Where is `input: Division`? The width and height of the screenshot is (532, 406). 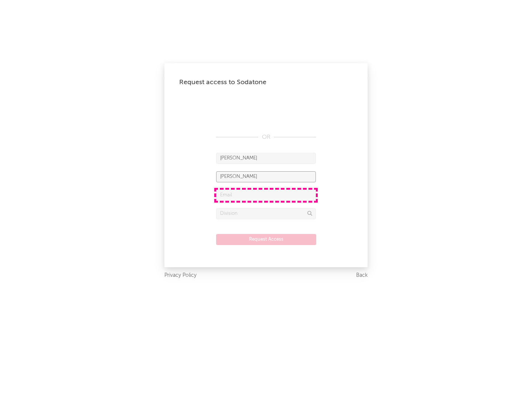
input: Division is located at coordinates (266, 214).